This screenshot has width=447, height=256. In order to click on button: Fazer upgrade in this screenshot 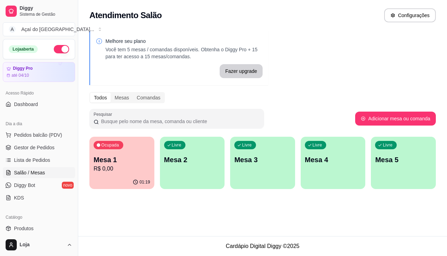, I will do `click(241, 71)`.